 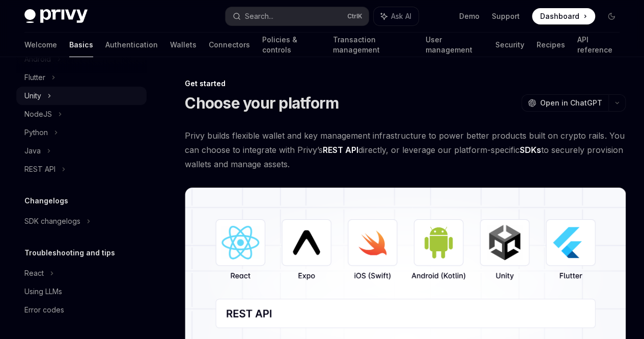 What do you see at coordinates (551, 45) in the screenshot?
I see `a: Recipes` at bounding box center [551, 45].